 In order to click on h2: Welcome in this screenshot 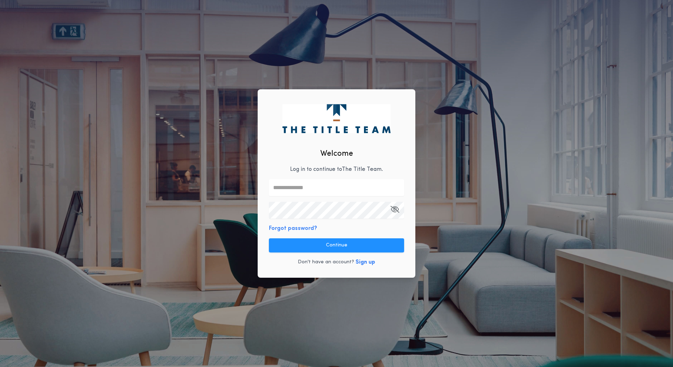, I will do `click(336, 154)`.